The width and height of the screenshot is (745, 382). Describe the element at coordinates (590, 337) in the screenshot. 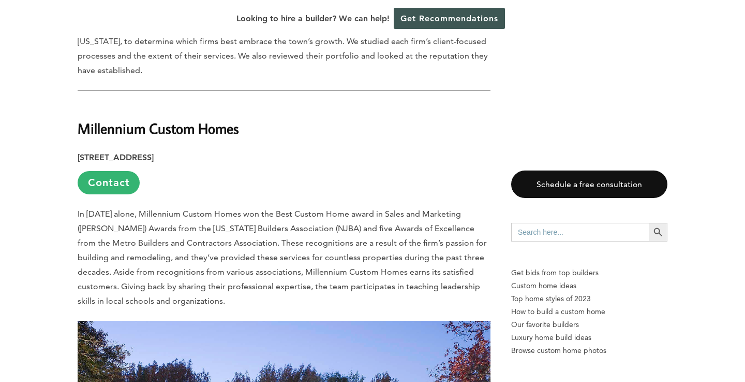

I see `a: Luxury home build ideas` at that location.